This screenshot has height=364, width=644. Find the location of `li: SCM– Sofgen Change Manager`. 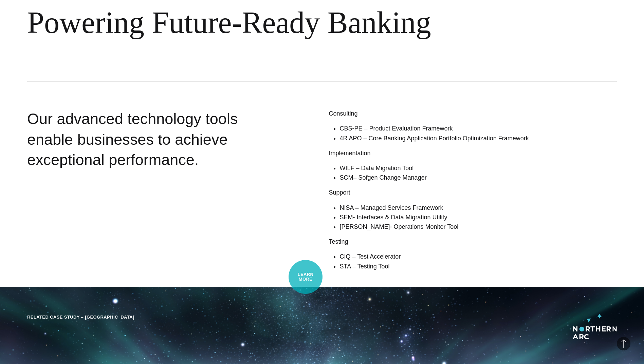

li: SCM– Sofgen Change Manager is located at coordinates (478, 177).